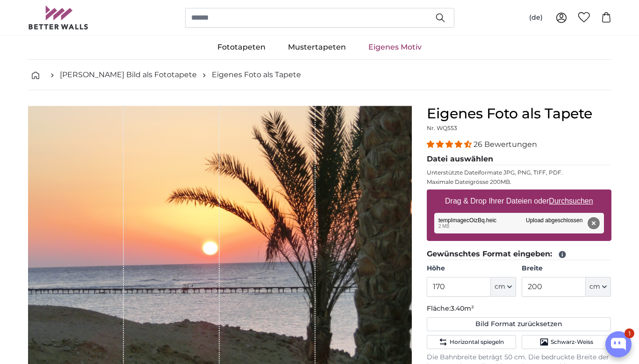 The image size is (639, 364). I want to click on nav: breadcrumbs, so click(320, 75).